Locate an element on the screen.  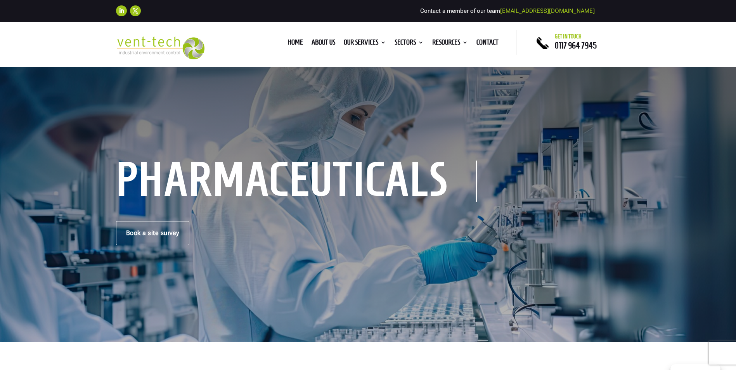
a: Our Services is located at coordinates (365, 44).